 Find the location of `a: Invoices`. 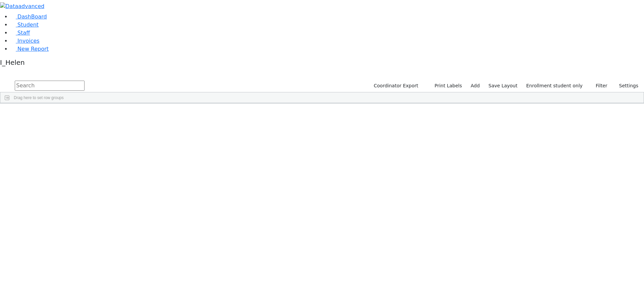

a: Invoices is located at coordinates (25, 41).